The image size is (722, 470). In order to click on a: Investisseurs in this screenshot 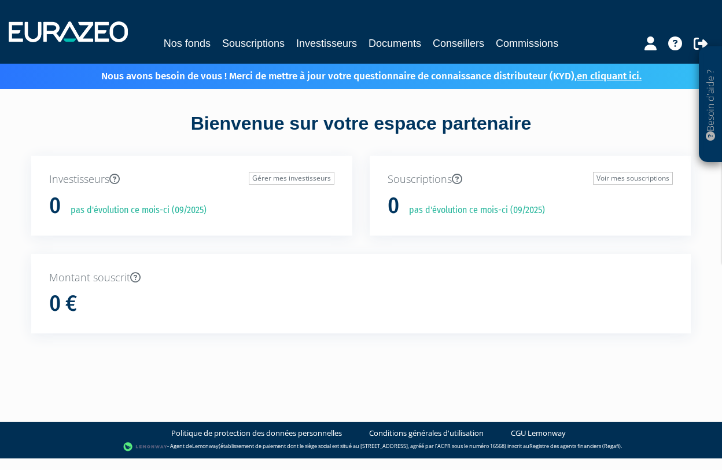, I will do `click(327, 43)`.